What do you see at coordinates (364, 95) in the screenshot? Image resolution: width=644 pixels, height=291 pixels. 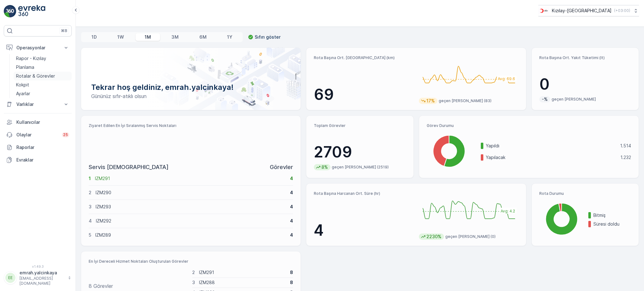 I see `p: 69` at bounding box center [364, 95].